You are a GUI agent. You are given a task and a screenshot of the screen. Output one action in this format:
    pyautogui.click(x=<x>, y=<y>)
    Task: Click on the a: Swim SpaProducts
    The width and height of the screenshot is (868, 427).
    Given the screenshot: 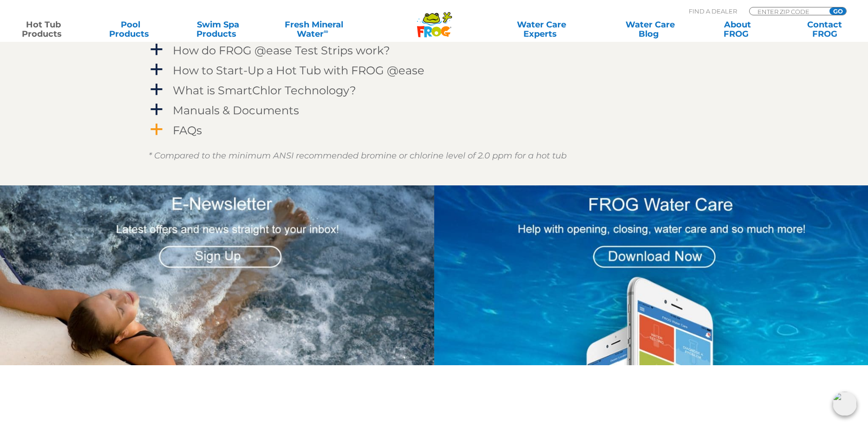 What is the action you would take?
    pyautogui.click(x=218, y=29)
    